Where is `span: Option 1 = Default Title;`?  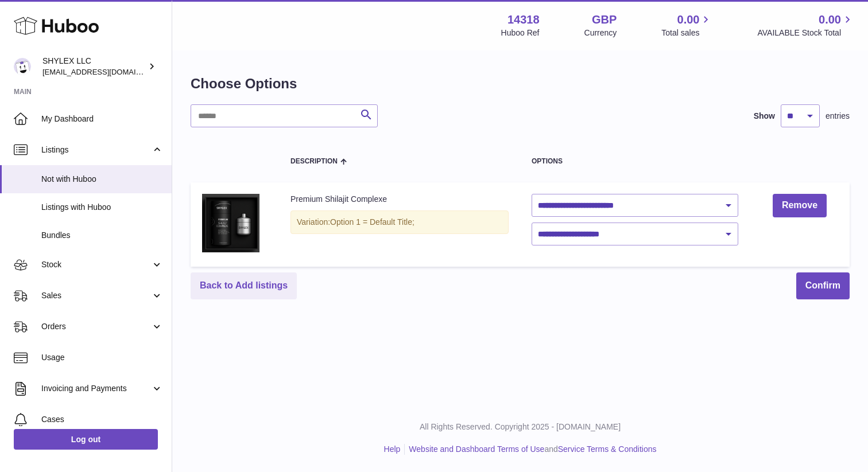 span: Option 1 = Default Title; is located at coordinates (372, 222).